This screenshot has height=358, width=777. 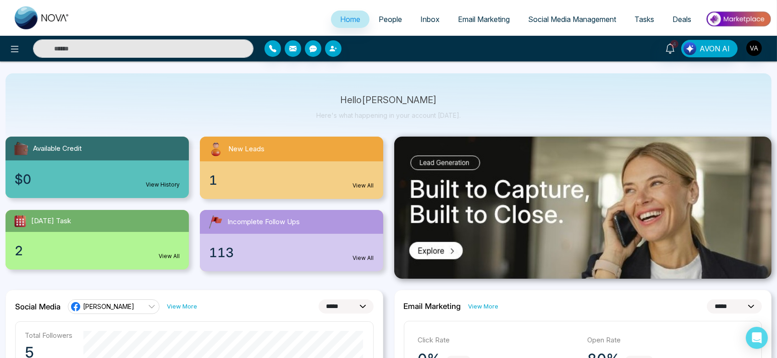 I want to click on img: Market-place.gif, so click(x=738, y=19).